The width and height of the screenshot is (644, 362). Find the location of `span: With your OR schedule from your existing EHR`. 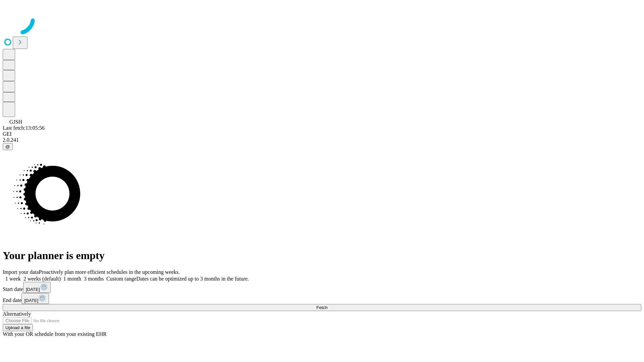

span: With your OR schedule from your existing EHR is located at coordinates (55, 334).